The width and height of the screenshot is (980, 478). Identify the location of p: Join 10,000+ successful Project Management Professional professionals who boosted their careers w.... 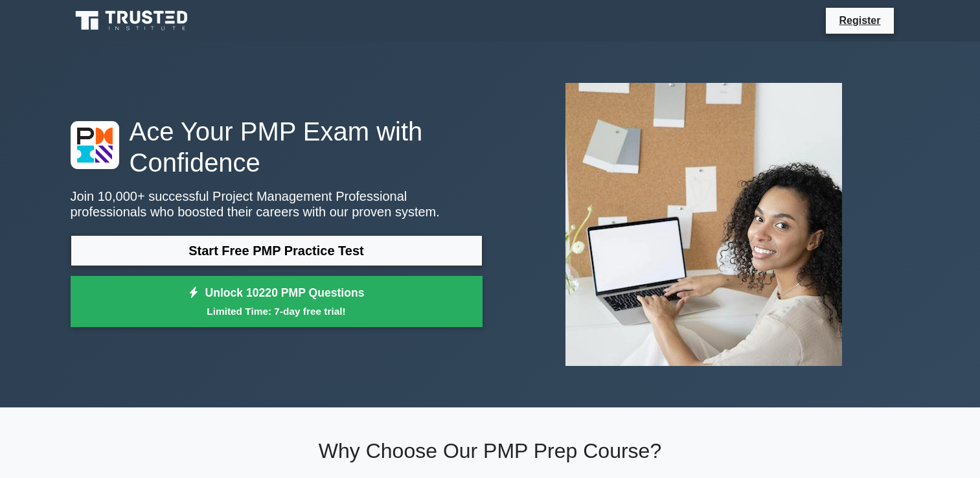
(277, 204).